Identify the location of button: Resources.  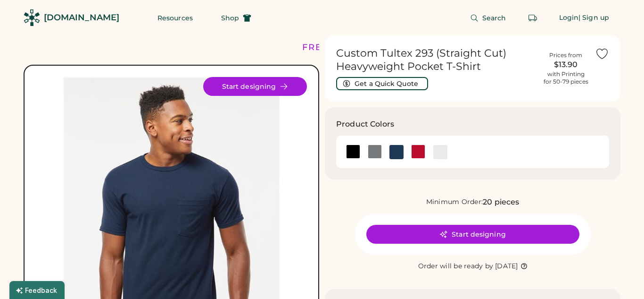
(175, 18).